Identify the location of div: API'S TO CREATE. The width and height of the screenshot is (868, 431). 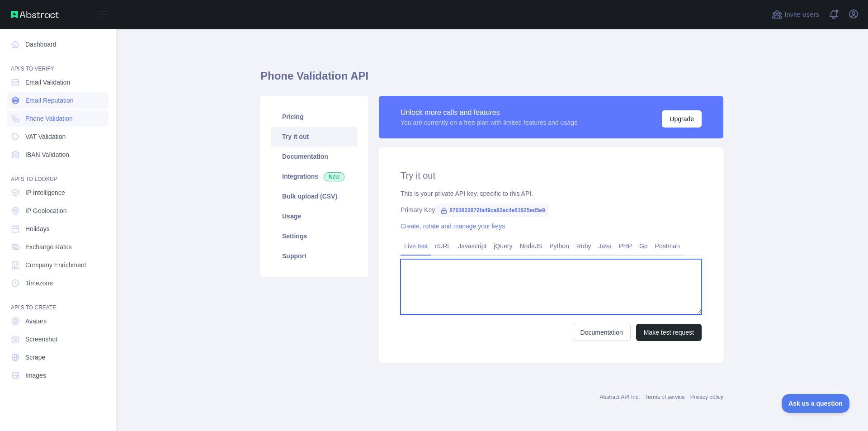
(58, 302).